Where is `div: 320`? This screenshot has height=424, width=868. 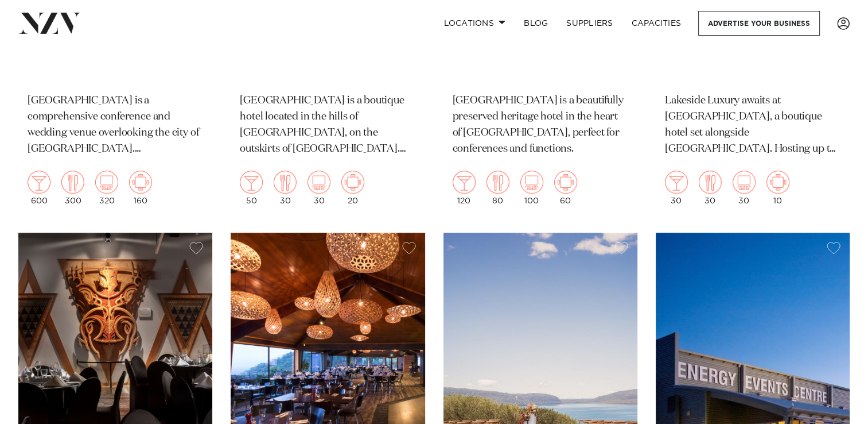 div: 320 is located at coordinates (107, 188).